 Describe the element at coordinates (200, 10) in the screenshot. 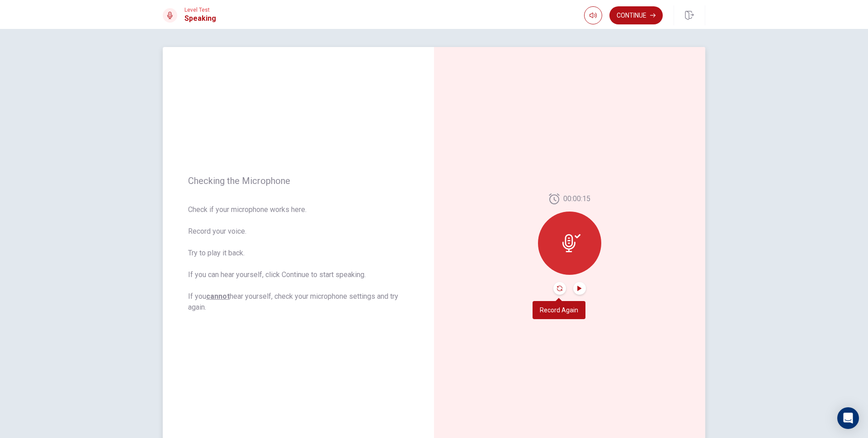

I see `span: Level Test` at that location.